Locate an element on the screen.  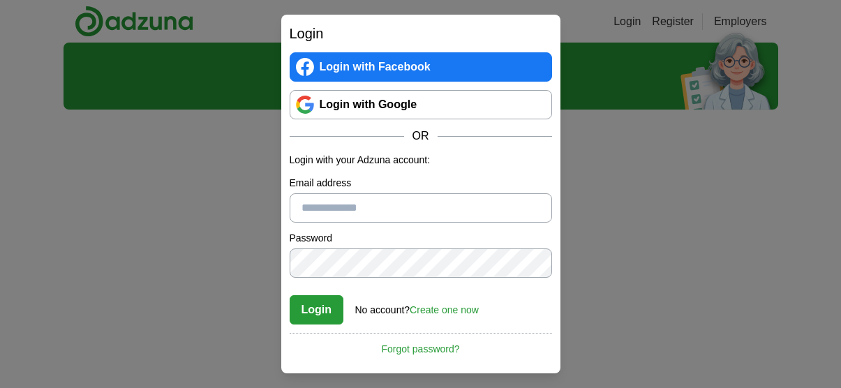
button: Login is located at coordinates (317, 310).